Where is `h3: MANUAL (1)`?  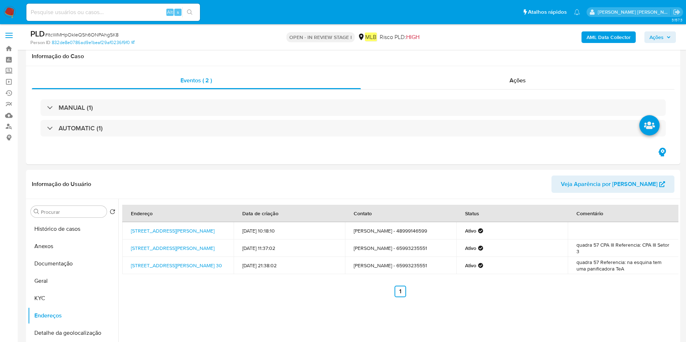
h3: MANUAL (1) is located at coordinates (76, 108).